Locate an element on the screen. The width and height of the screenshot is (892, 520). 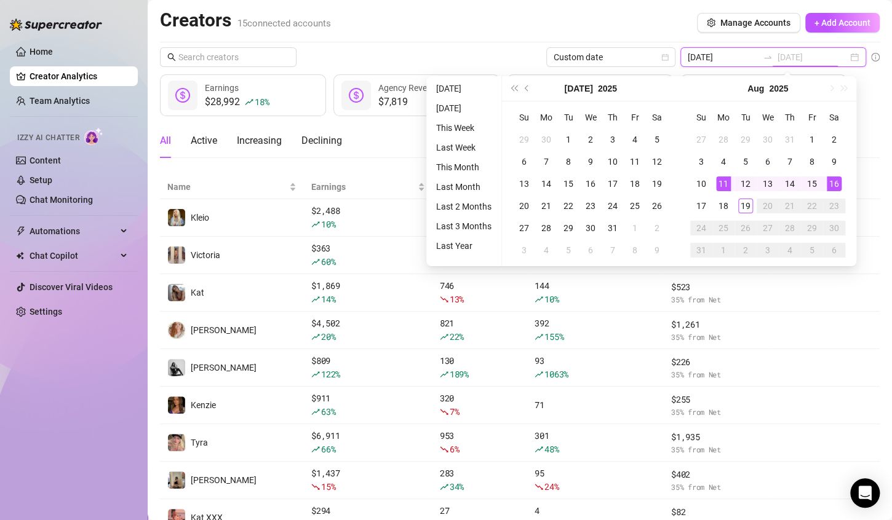
span: 122 % is located at coordinates (330, 374).